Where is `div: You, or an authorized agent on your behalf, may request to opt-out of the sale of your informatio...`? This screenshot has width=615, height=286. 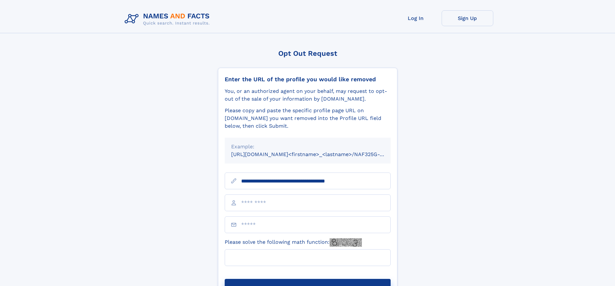
div: You, or an authorized agent on your behalf, may request to opt-out of the sale of your informatio... is located at coordinates (308, 95).